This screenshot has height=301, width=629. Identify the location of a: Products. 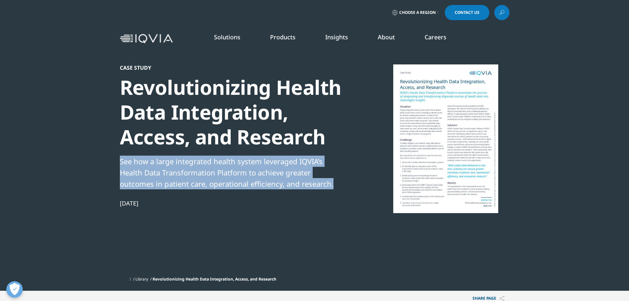
(282, 37).